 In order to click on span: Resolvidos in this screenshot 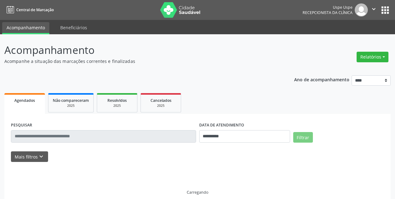, I will do `click(117, 101)`.